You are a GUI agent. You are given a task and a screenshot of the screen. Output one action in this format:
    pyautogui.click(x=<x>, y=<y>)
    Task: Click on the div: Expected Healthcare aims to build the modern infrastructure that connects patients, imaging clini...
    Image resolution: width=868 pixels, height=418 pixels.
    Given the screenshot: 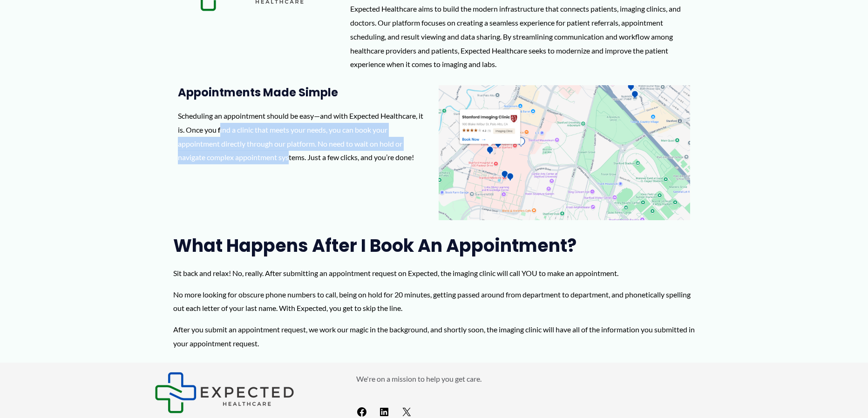 What is the action you would take?
    pyautogui.click(x=523, y=36)
    